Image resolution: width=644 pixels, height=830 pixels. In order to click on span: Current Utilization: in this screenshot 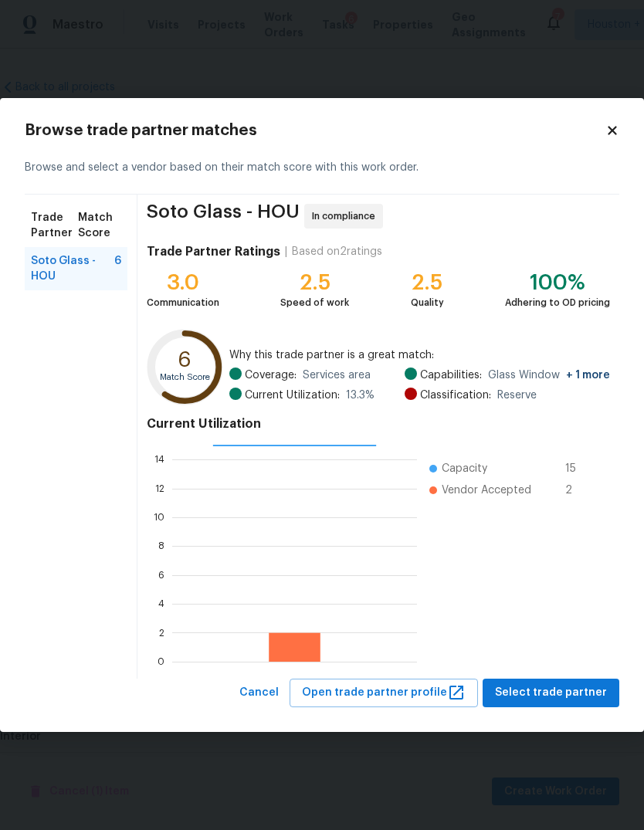, I will do `click(292, 395)`.